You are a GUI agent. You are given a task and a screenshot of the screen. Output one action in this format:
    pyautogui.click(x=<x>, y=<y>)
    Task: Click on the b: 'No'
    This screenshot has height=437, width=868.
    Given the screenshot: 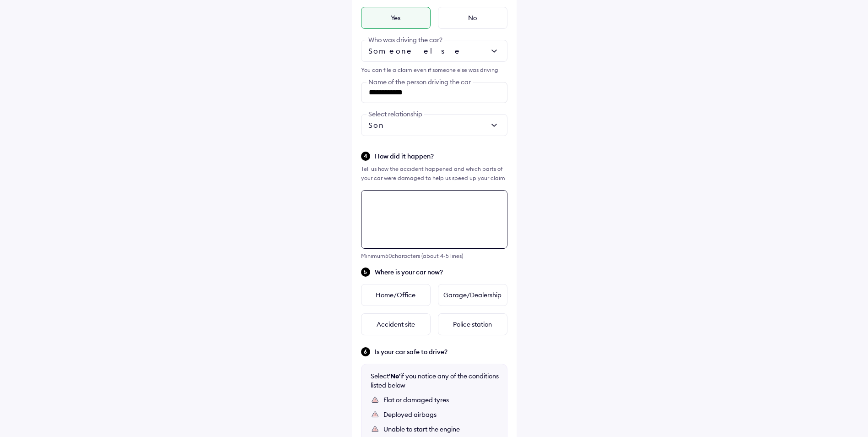 What is the action you would take?
    pyautogui.click(x=395, y=376)
    